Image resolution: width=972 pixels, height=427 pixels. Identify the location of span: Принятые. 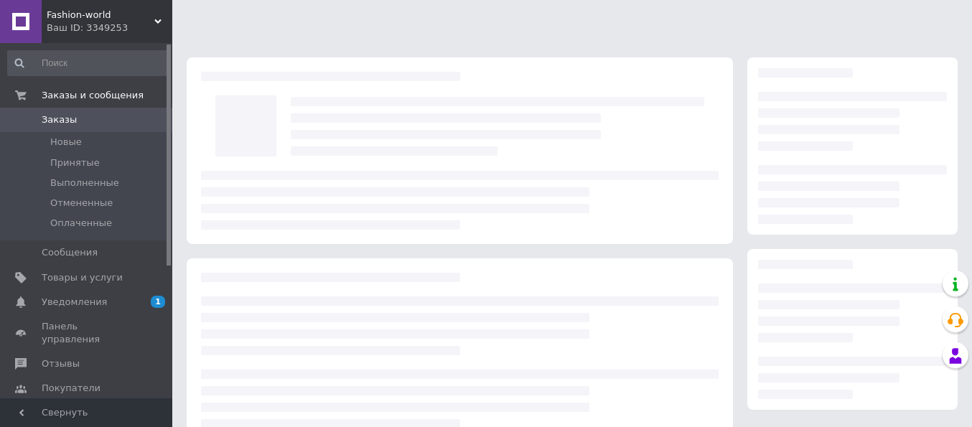
(75, 163).